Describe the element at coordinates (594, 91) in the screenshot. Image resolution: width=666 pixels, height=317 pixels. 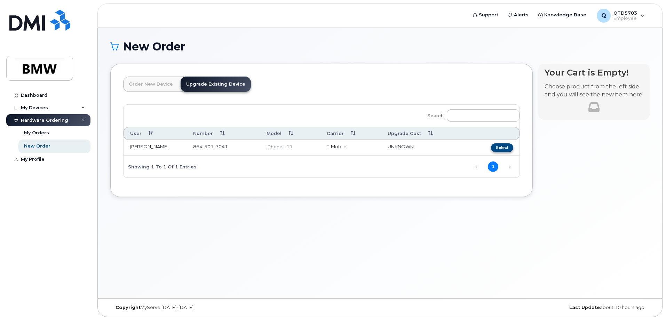
I see `p: Choose product from the left side and you will see the new item here.` at that location.